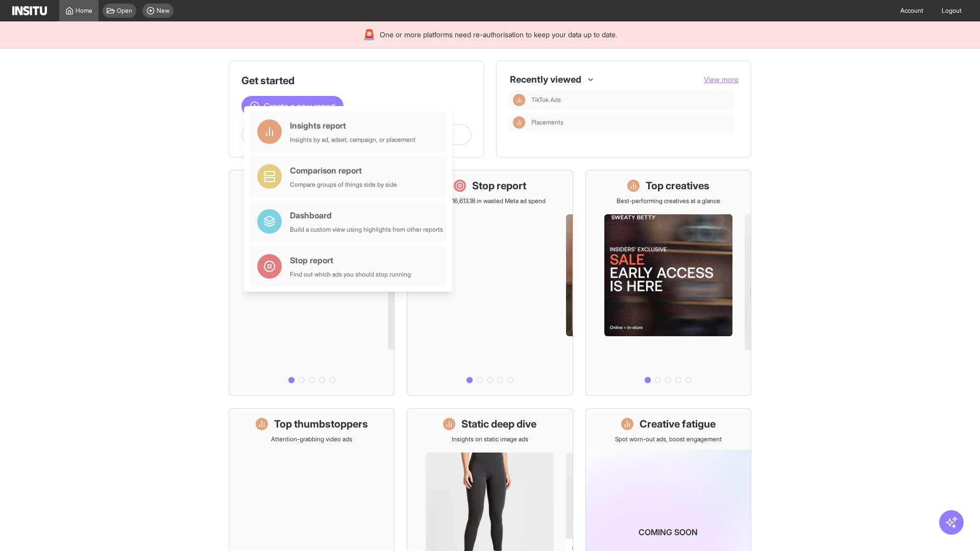 The image size is (980, 551). What do you see at coordinates (300, 106) in the screenshot?
I see `span: Create a new report` at bounding box center [300, 106].